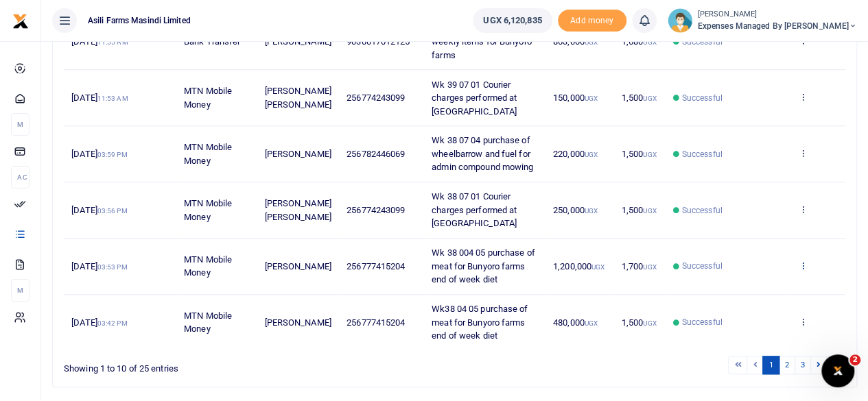 Image resolution: width=868 pixels, height=401 pixels. What do you see at coordinates (855, 360) in the screenshot?
I see `span: 2` at bounding box center [855, 360].